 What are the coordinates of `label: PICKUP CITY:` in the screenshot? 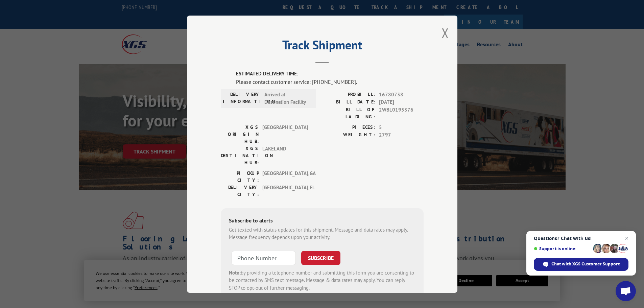 It's located at (240, 176).